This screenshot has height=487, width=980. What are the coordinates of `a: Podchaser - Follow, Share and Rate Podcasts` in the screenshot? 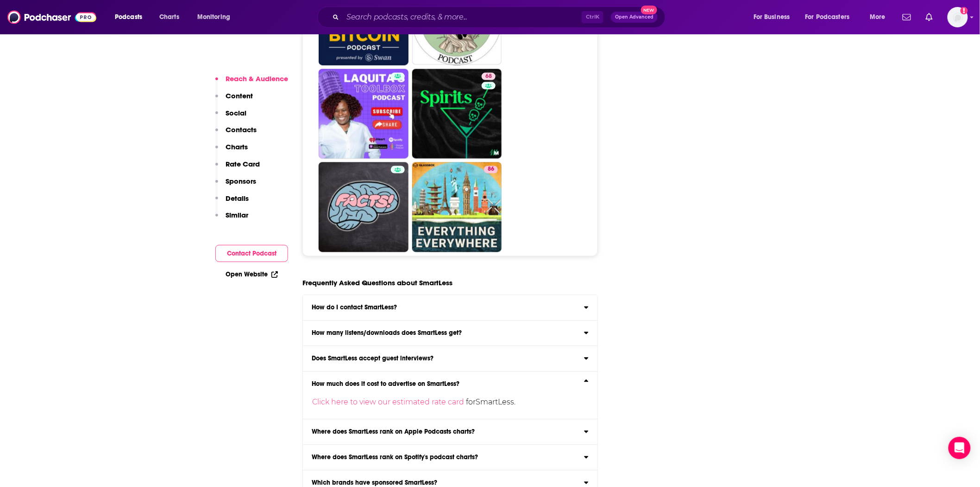 It's located at (52, 17).